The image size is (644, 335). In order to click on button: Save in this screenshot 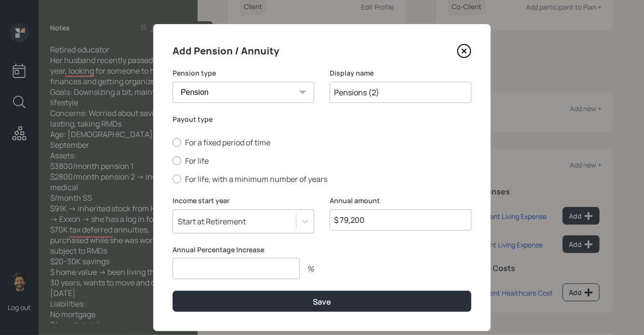, I will do `click(322, 301)`.